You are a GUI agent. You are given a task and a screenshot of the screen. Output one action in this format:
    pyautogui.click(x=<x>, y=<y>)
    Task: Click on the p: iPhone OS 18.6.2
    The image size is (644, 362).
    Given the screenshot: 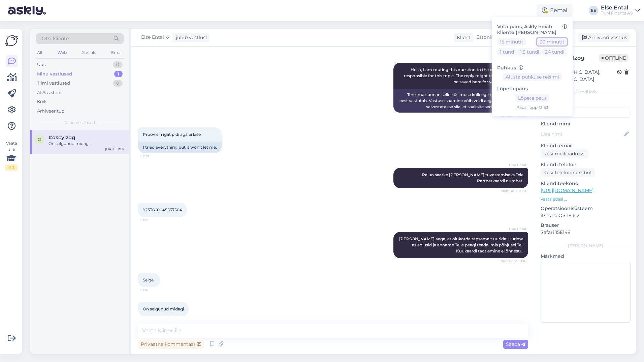 What is the action you would take?
    pyautogui.click(x=586, y=216)
    